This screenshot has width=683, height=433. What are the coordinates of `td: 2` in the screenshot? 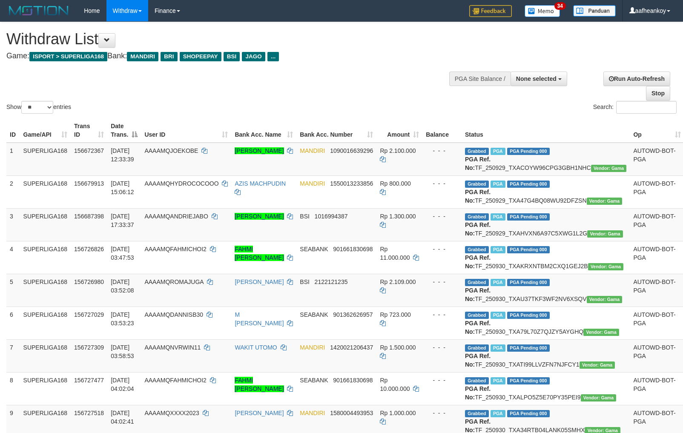 It's located at (13, 192).